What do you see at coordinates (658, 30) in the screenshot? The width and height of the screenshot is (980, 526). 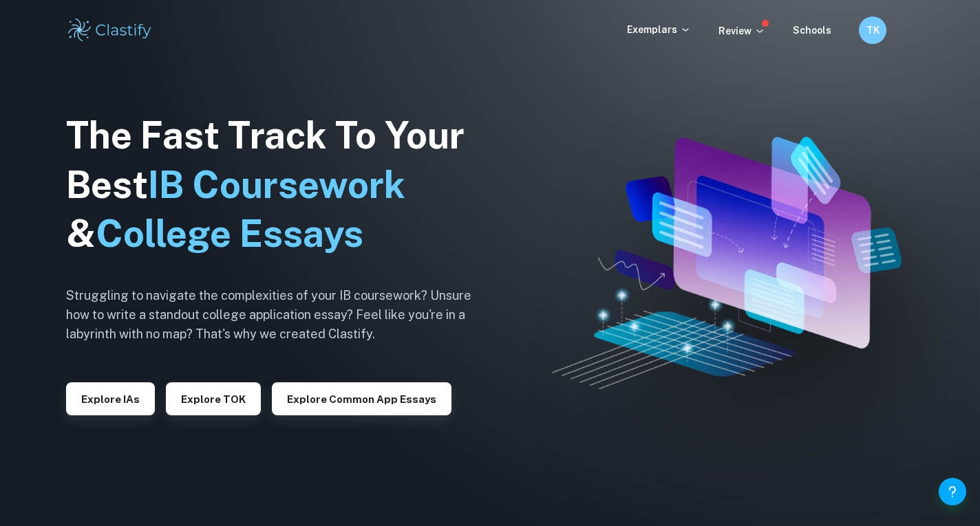 I see `p: Exemplars` at bounding box center [658, 30].